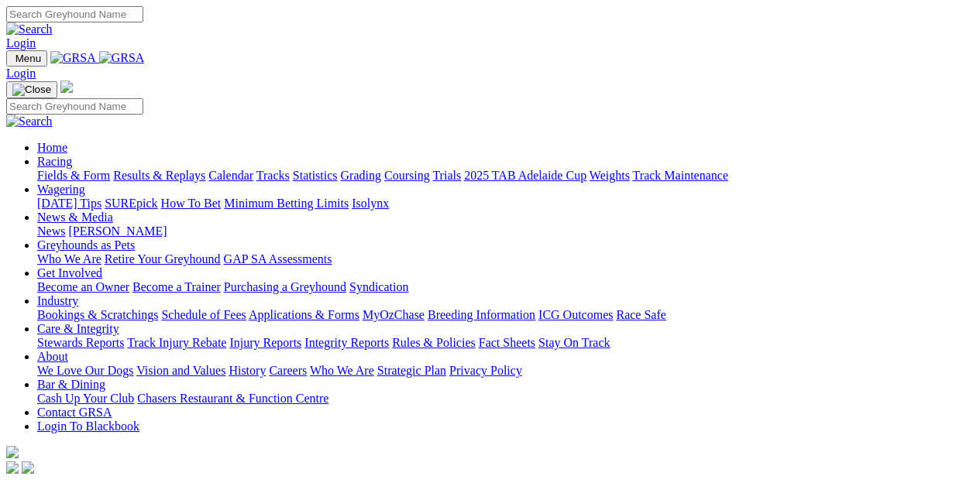 The image size is (980, 483). What do you see at coordinates (86, 244) in the screenshot?
I see `a: Greyhounds as Pets` at bounding box center [86, 244].